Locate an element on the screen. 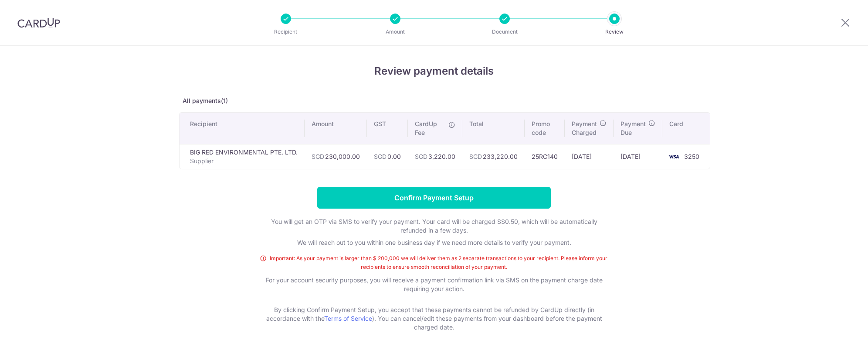 This screenshot has width=868, height=357. span: Important: As your payment is larger than $ 200,000 we will deliver them as 2 separate transactio... is located at coordinates (434, 263).